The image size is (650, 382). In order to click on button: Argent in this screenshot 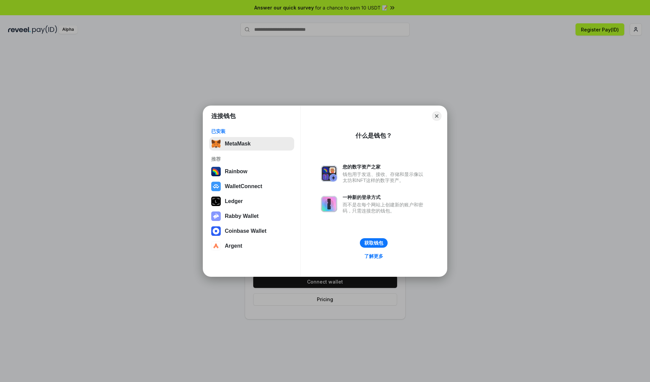, I will do `click(252, 246)`.